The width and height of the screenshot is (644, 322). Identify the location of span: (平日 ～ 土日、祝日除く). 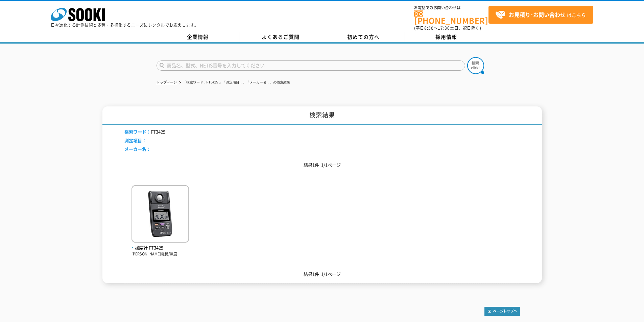
(448, 28).